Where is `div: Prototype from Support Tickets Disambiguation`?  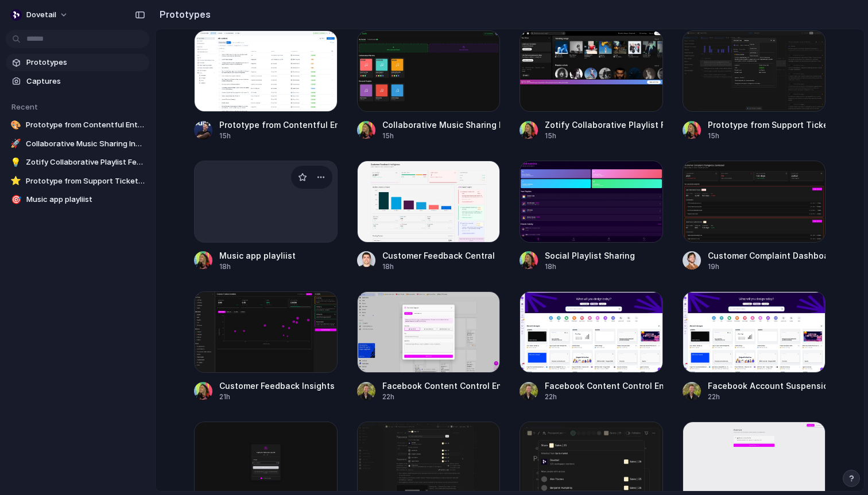 div: Prototype from Support Tickets Disambiguation is located at coordinates (767, 124).